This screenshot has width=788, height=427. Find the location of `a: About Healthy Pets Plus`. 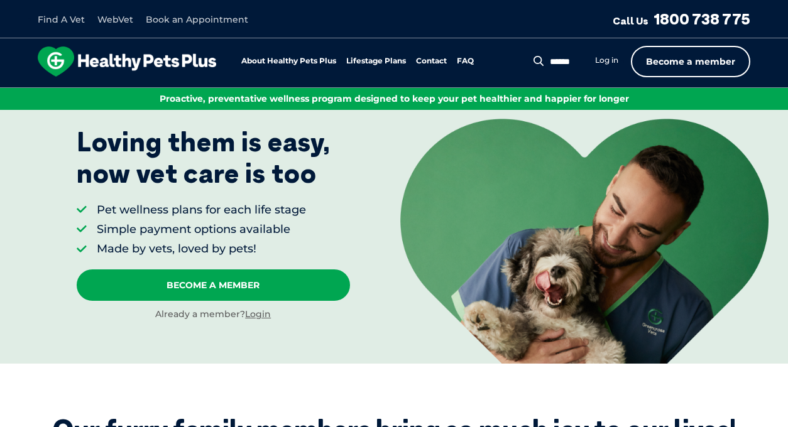

a: About Healthy Pets Plus is located at coordinates (288, 61).